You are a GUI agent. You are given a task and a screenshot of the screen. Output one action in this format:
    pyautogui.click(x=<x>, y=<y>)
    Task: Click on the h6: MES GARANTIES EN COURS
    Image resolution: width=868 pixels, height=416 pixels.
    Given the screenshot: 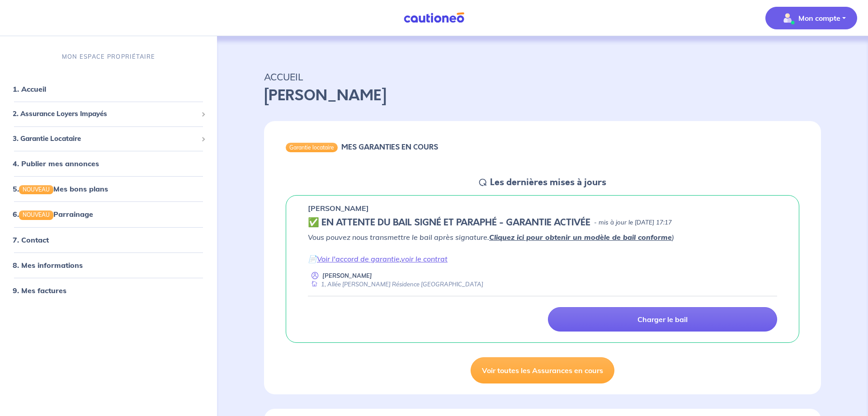 What is the action you would take?
    pyautogui.click(x=389, y=147)
    